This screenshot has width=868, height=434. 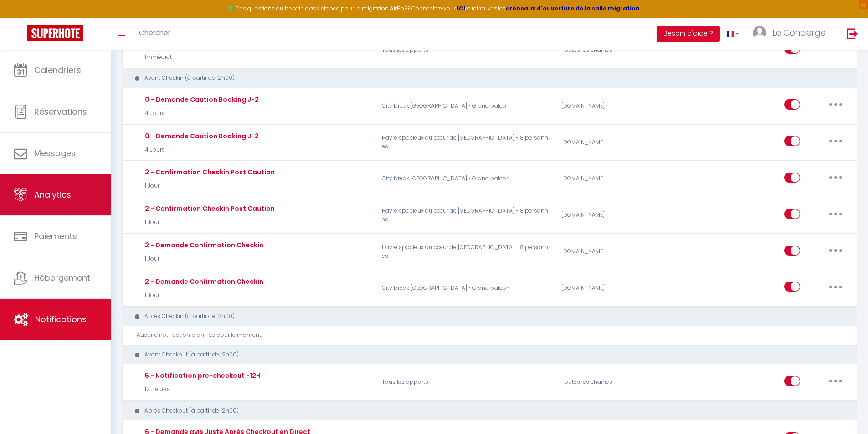 What do you see at coordinates (61, 319) in the screenshot?
I see `span: Notifications` at bounding box center [61, 319].